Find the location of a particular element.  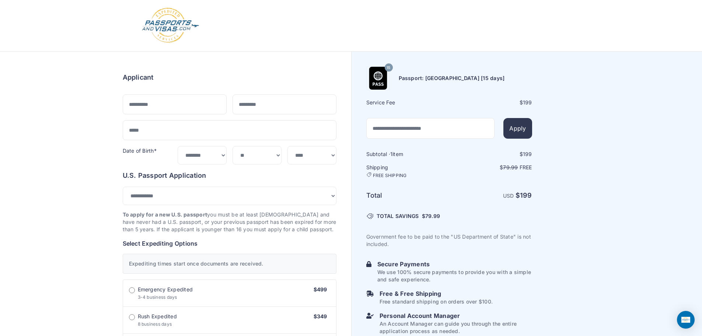

p: An Account Manager can guide you through the entire application process as needed. is located at coordinates (456, 327).